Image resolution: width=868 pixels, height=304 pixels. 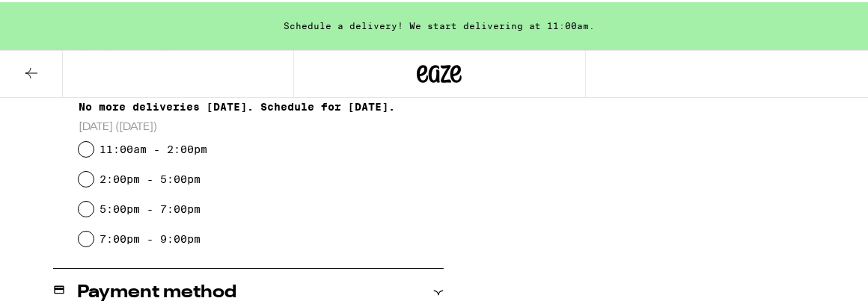 What do you see at coordinates (153, 147) in the screenshot?
I see `label: 11:00am - 2:00pm` at bounding box center [153, 147].